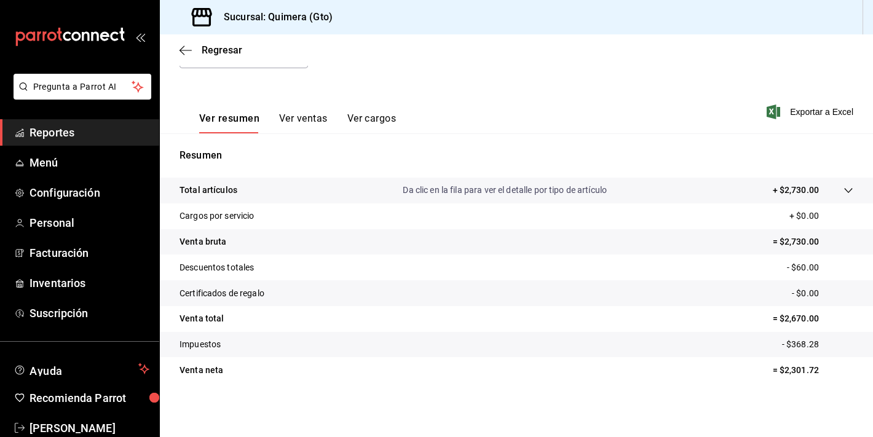  I want to click on p: Resumen, so click(517, 156).